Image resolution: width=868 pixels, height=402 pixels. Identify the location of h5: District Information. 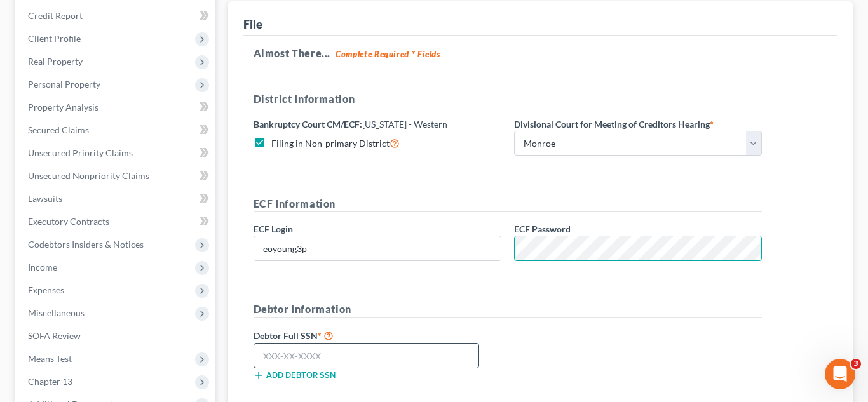
(508, 100).